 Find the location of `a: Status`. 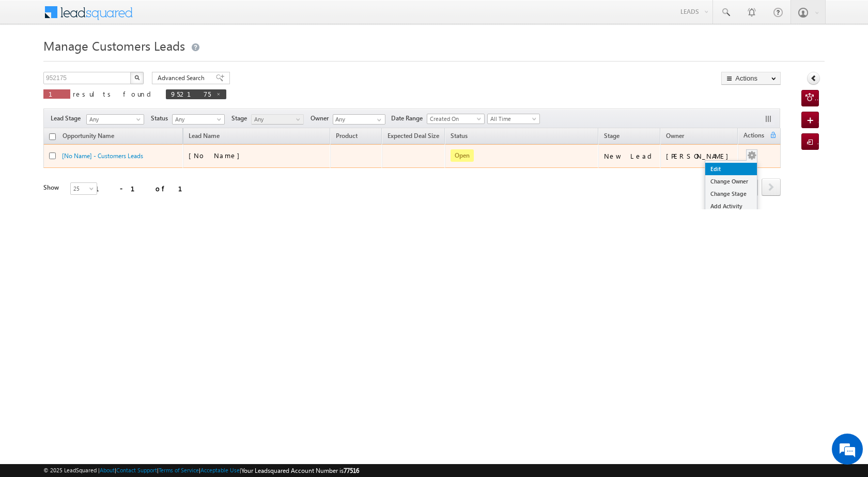

a: Status is located at coordinates (459, 137).